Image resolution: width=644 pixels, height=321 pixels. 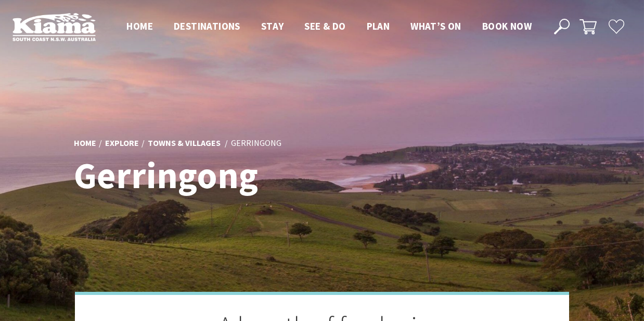 I want to click on nav: Main Menu, so click(x=329, y=26).